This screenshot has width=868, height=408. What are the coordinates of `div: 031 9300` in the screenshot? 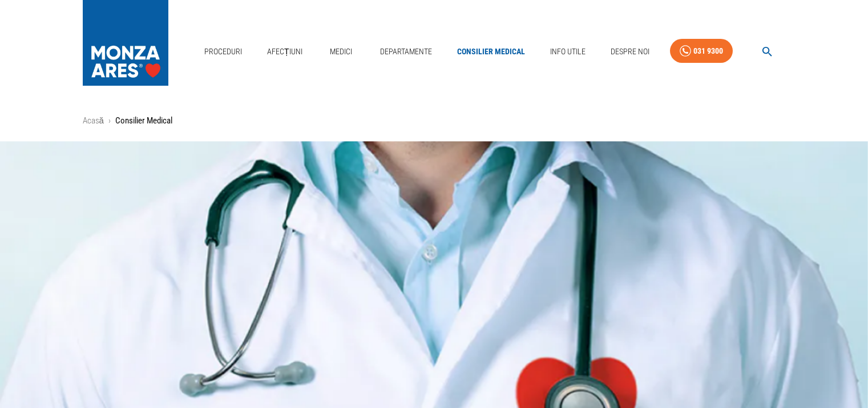 It's located at (708, 51).